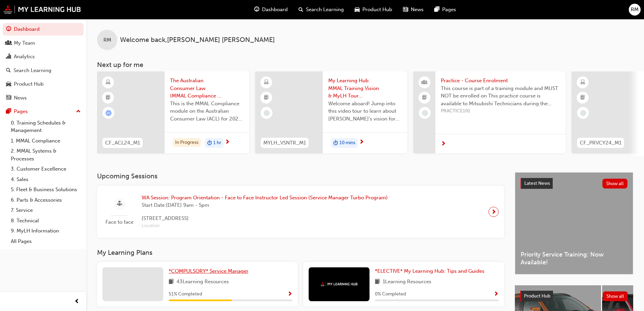 Image resolution: width=644 pixels, height=311 pixels. What do you see at coordinates (449, 10) in the screenshot?
I see `span: Pages` at bounding box center [449, 10].